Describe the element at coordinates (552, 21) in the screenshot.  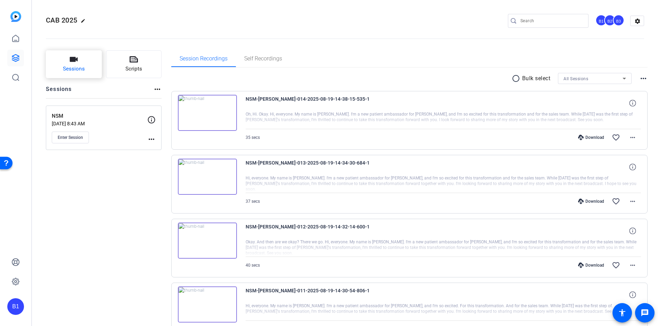
I see `input: Search` at that location.